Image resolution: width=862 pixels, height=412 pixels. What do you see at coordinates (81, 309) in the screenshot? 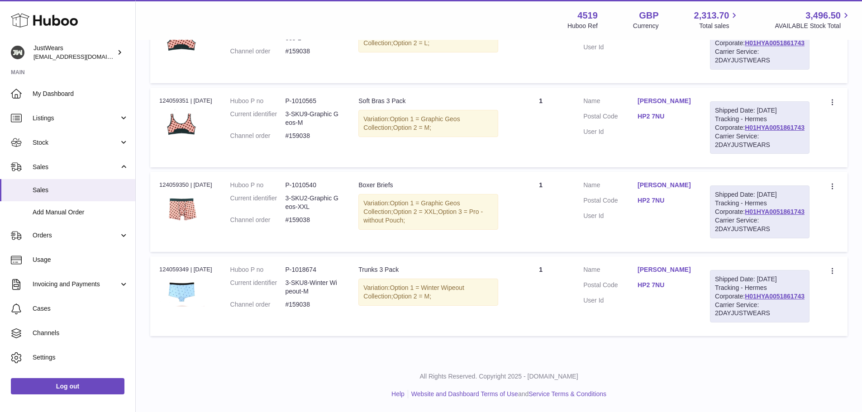
I see `span: Cases` at bounding box center [81, 309].